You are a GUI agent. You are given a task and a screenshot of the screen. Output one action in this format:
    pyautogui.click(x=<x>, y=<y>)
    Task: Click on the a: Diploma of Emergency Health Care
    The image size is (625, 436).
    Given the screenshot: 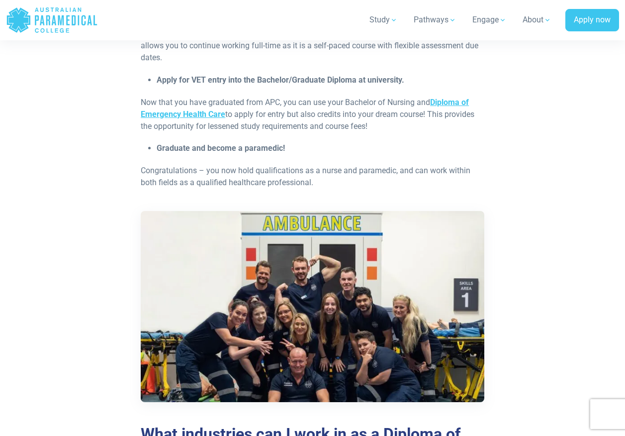 What is the action you would take?
    pyautogui.click(x=305, y=108)
    